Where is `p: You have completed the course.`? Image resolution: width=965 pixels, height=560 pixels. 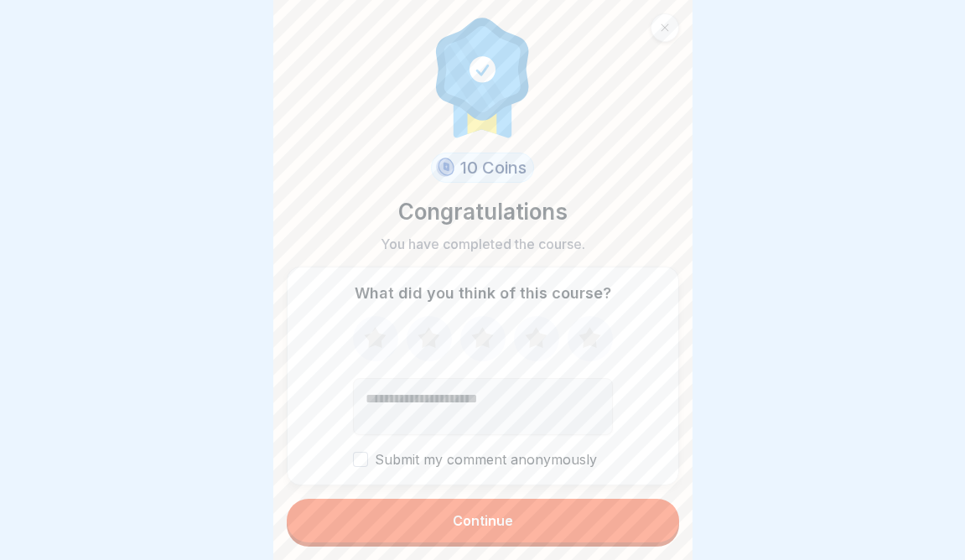
p: You have completed the course. is located at coordinates (483, 244).